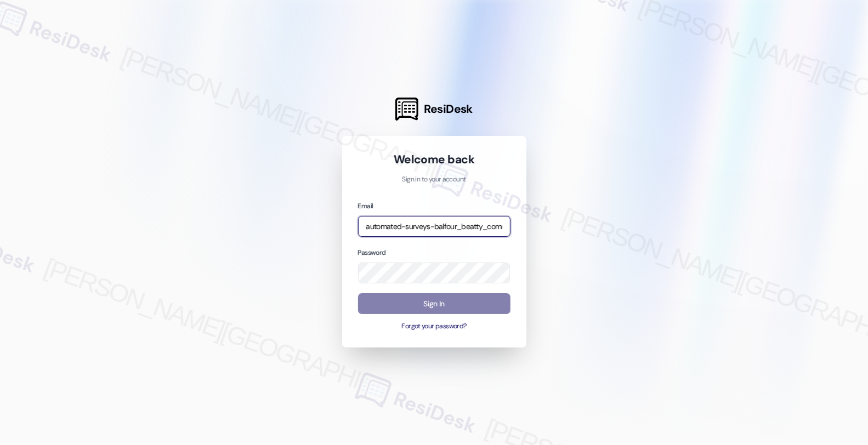 The width and height of the screenshot is (868, 445). Describe the element at coordinates (366, 206) in the screenshot. I see `label: Email` at that location.